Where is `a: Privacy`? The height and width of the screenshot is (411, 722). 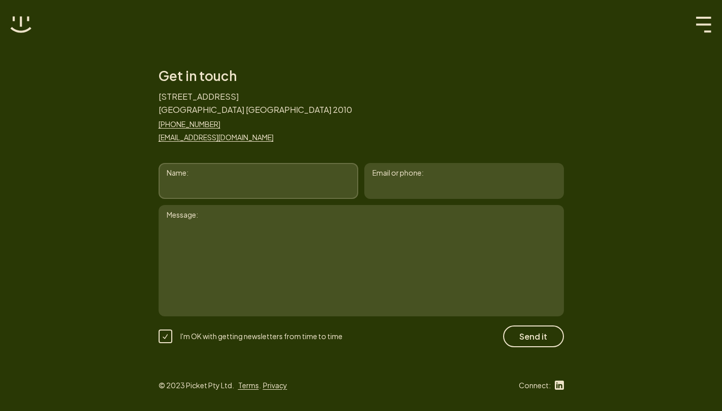 a: Privacy is located at coordinates (275, 386).